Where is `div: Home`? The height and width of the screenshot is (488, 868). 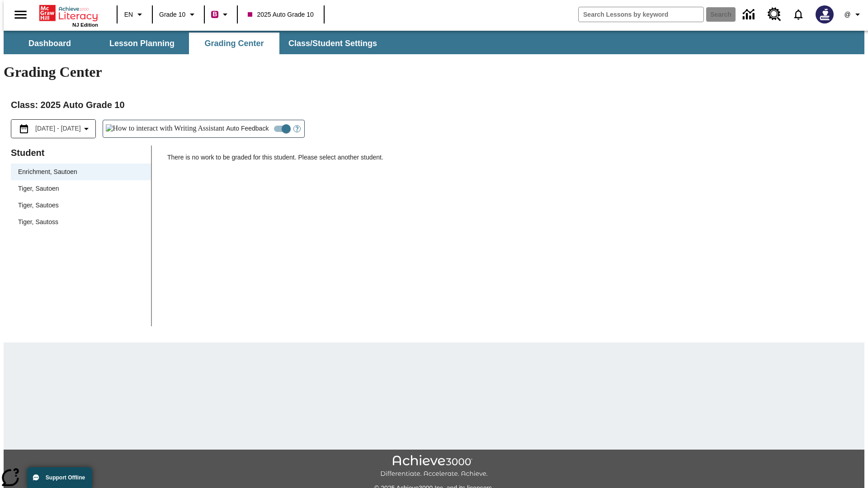
div: Home is located at coordinates (68, 15).